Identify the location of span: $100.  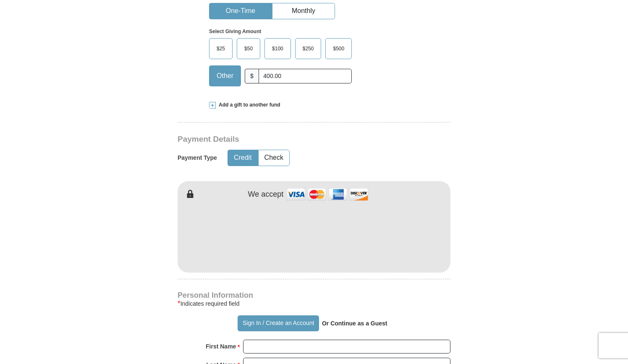
(277, 49).